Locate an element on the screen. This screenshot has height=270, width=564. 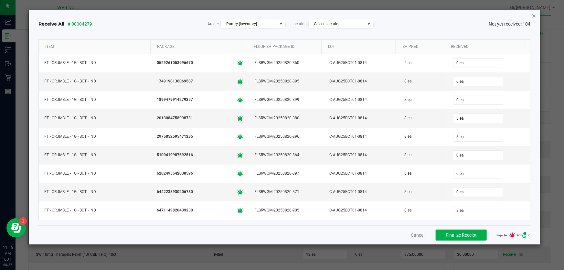
div: FLSRWGM-20250820-905 is located at coordinates (286, 210).